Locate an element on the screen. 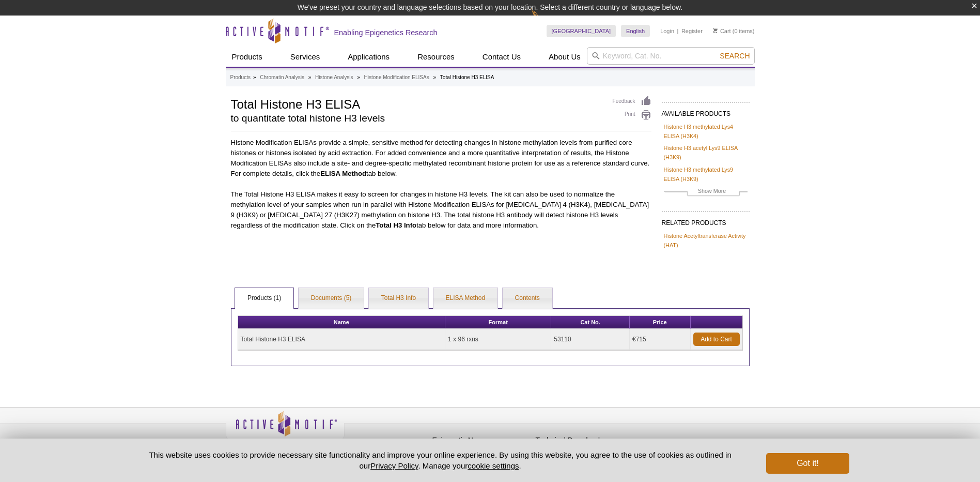 The height and width of the screenshot is (482, 980). h1: Total Histone H3 ELISA is located at coordinates (416, 103).